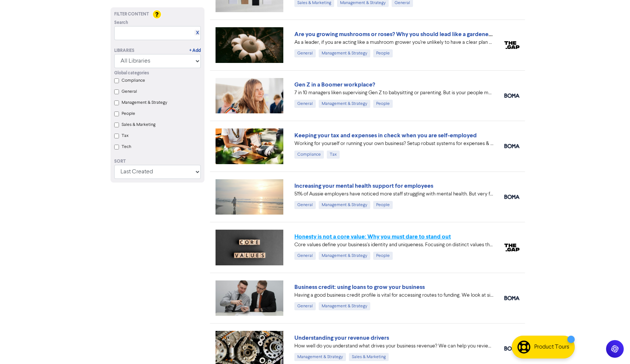 Image resolution: width=630 pixels, height=364 pixels. I want to click on div: Core values define your business's identity and uniqueness. Focusing on distinct values that refl..., so click(394, 244).